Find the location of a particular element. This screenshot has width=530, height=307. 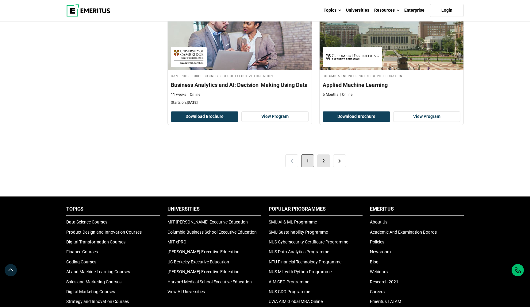

img: Columbia Engineering Executive Education is located at coordinates (352, 57).